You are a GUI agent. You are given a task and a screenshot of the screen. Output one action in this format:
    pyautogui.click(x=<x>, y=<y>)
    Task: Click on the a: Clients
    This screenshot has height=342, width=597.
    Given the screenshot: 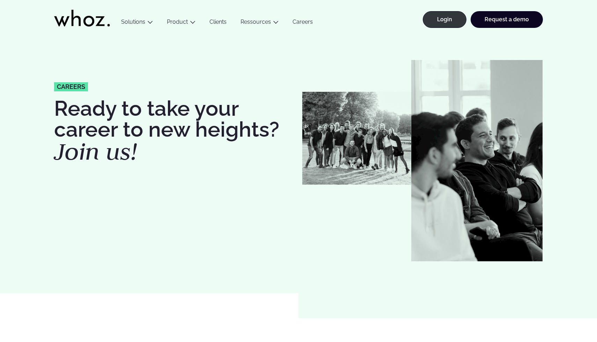 What is the action you would take?
    pyautogui.click(x=218, y=23)
    